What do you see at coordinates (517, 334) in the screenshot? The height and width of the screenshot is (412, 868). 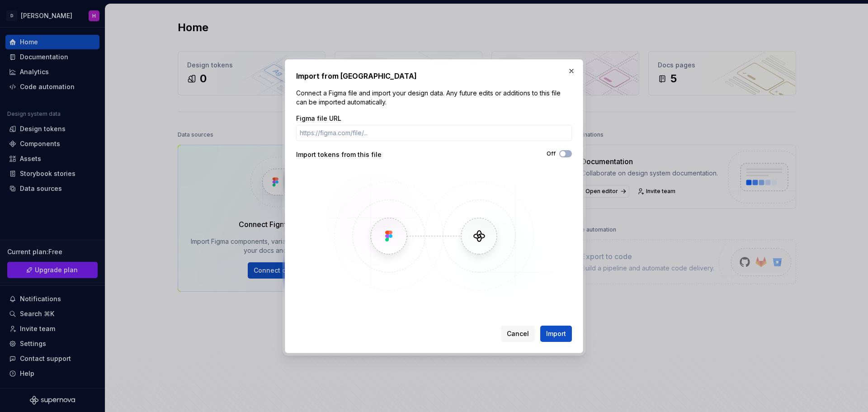 I see `span: Cancel` at bounding box center [517, 334].